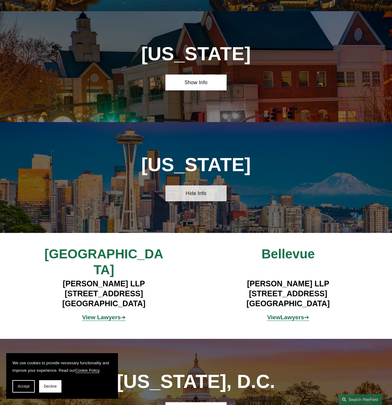  Describe the element at coordinates (293, 317) in the screenshot. I see `strong: Lawyers` at that location.